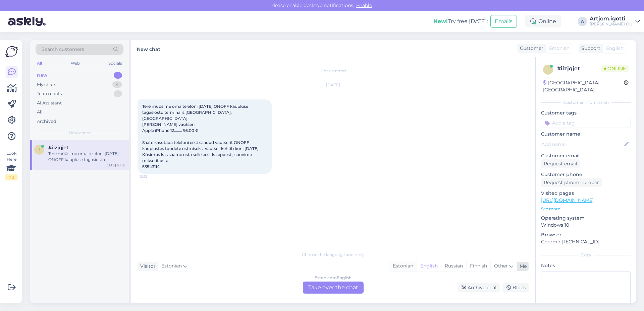 The width and height of the screenshot is (644, 311). I want to click on div: Choose the language and reply, so click(333, 255).